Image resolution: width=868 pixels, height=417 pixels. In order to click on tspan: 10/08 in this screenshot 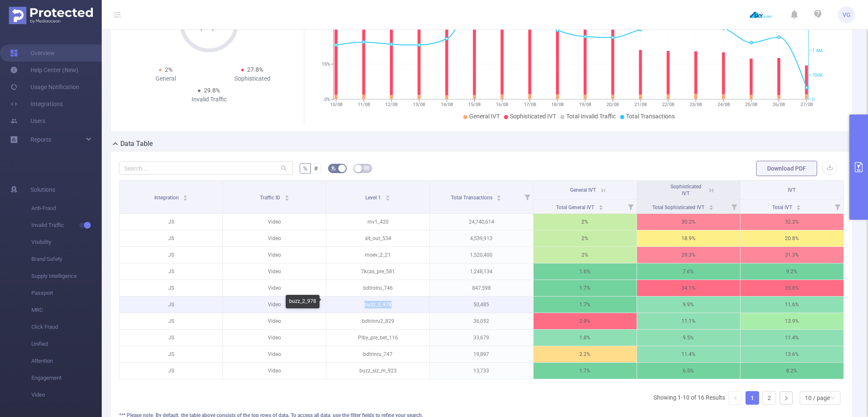, I will do `click(336, 105)`.